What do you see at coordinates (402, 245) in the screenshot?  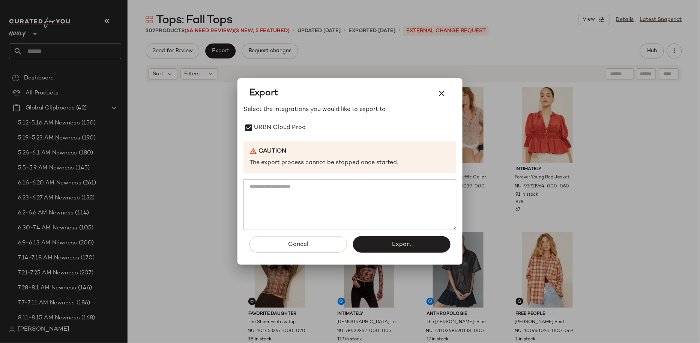 I see `button: Export` at bounding box center [402, 245].